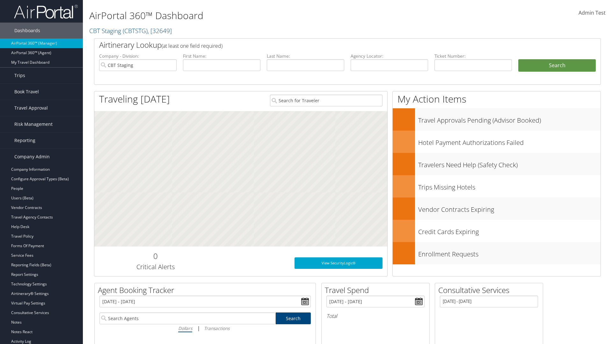 This screenshot has width=612, height=344. I want to click on a: Vendor Contracts Expiring, so click(496, 209).